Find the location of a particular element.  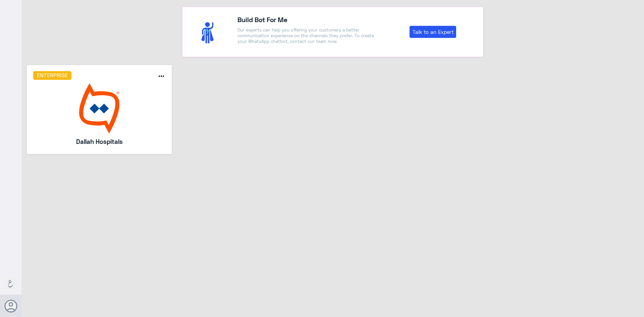

h6: Enterprise is located at coordinates (53, 76).